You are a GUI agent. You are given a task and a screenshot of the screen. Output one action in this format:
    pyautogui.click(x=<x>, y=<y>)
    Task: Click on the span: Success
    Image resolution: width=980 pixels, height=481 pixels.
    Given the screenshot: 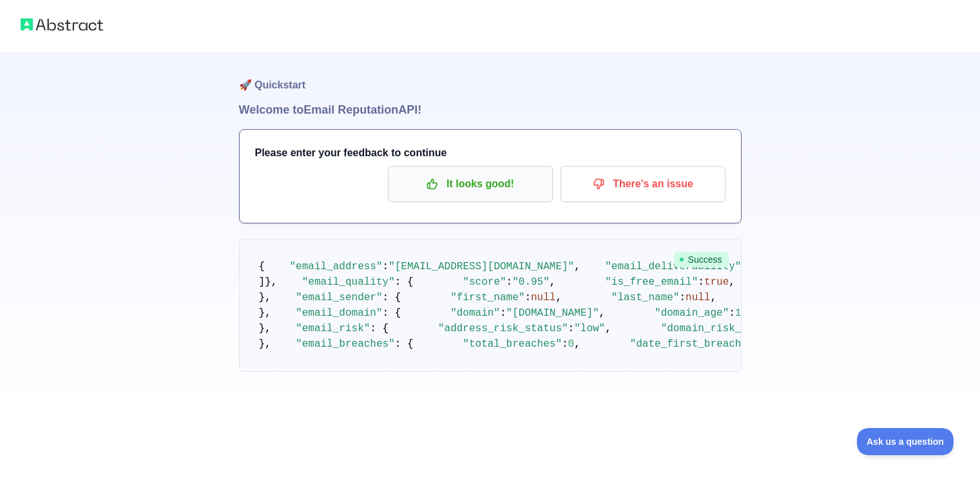 What is the action you would take?
    pyautogui.click(x=701, y=259)
    